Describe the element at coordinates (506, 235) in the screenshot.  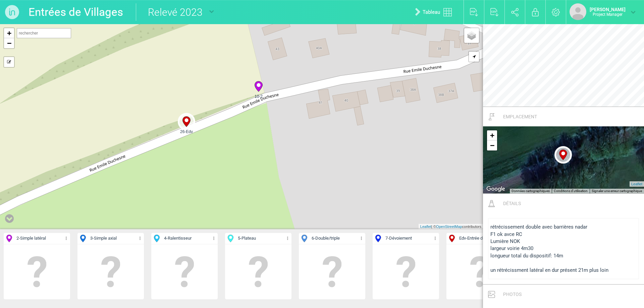
I see `span: F1 ok avce RC` at that location.